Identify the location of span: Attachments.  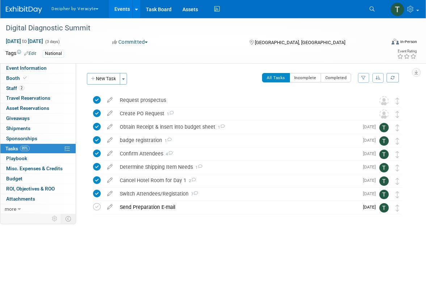
(21, 199).